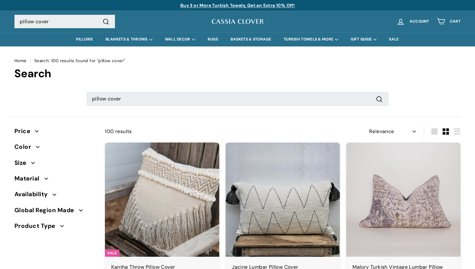 The height and width of the screenshot is (269, 475). I want to click on summary: GIFT GUIDE, so click(363, 39).